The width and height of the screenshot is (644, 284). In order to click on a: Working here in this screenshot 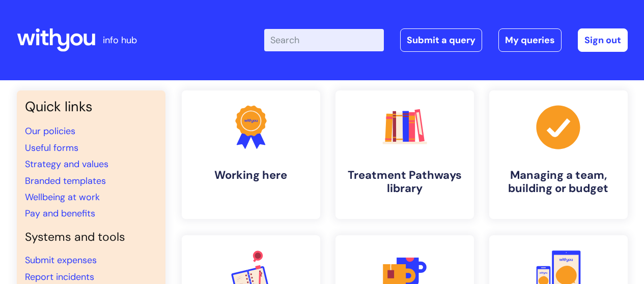, I will do `click(251, 155)`.